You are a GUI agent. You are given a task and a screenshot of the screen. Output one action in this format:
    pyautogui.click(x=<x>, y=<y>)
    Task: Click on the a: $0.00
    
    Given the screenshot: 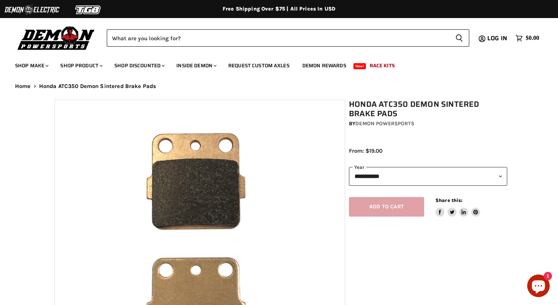 What is the action you would take?
    pyautogui.click(x=527, y=38)
    